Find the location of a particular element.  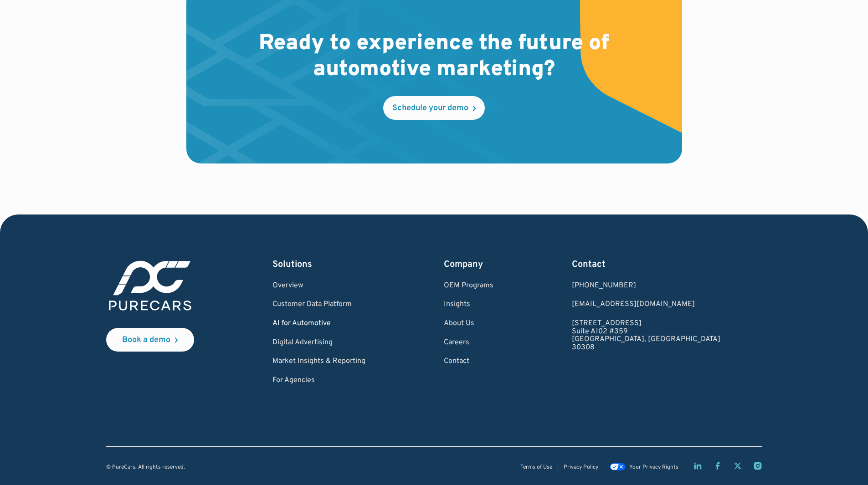

div: Solutions is located at coordinates (319, 265).